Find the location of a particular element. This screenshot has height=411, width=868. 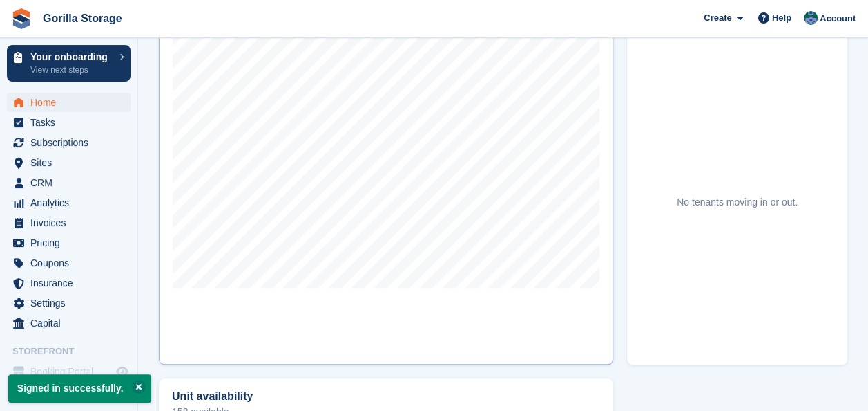

span: Invoices is located at coordinates (72, 222).